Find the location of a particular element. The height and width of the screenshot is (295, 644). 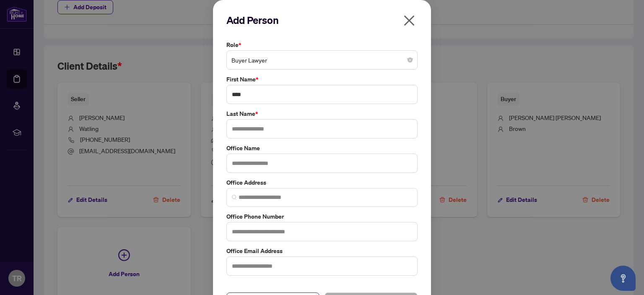

label: Last Name is located at coordinates (322, 114).